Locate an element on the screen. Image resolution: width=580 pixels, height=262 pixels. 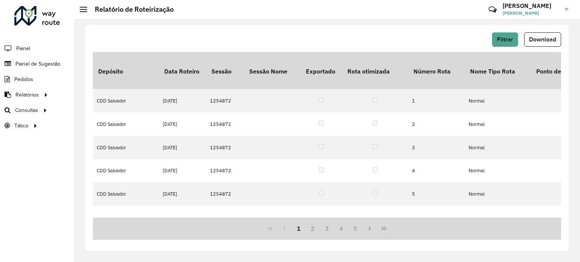
font: Rota otimizada is located at coordinates (368, 71).